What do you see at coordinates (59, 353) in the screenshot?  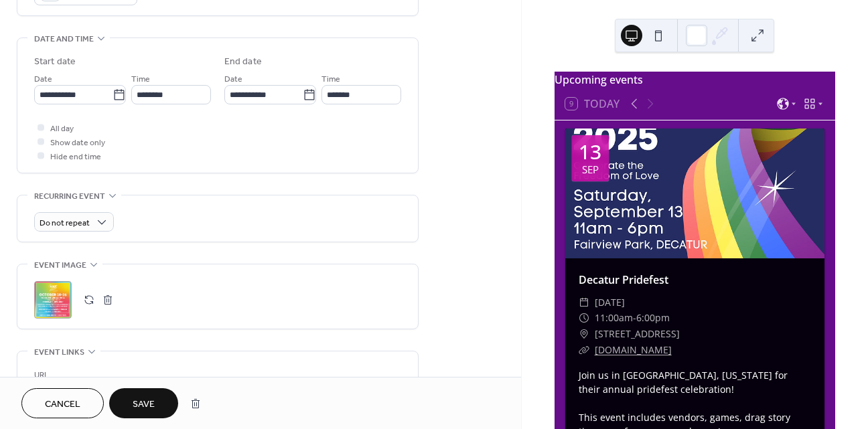 I see `span: Event links` at bounding box center [59, 353].